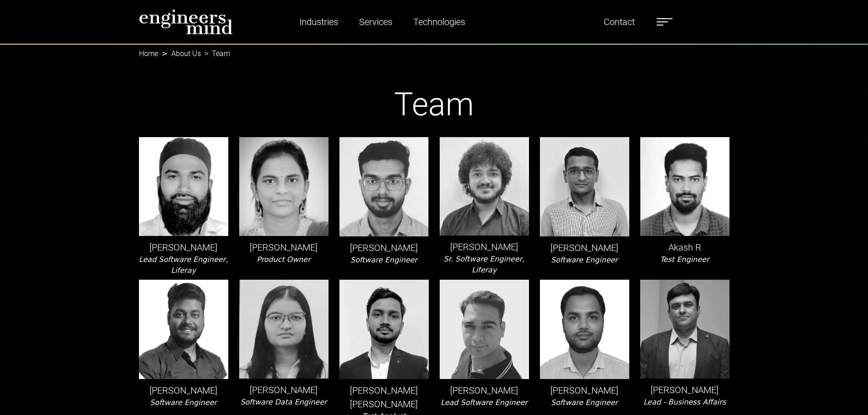 The image size is (868, 415). I want to click on i: Test Engineer, so click(685, 259).